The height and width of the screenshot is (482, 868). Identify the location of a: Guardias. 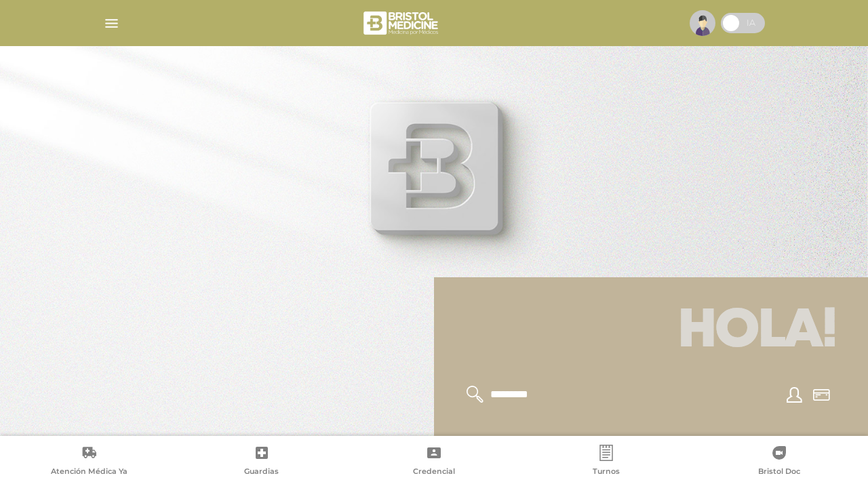
(261, 462).